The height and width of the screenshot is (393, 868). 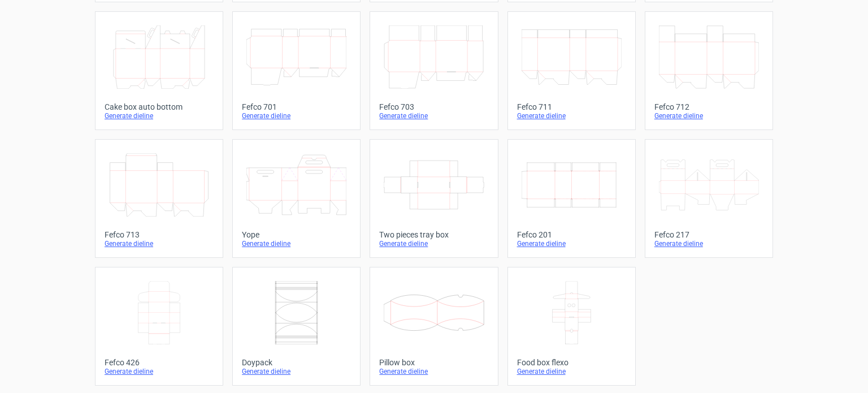 What do you see at coordinates (709, 198) in the screenshot?
I see `a: Fefco 217Generate dieline` at bounding box center [709, 198].